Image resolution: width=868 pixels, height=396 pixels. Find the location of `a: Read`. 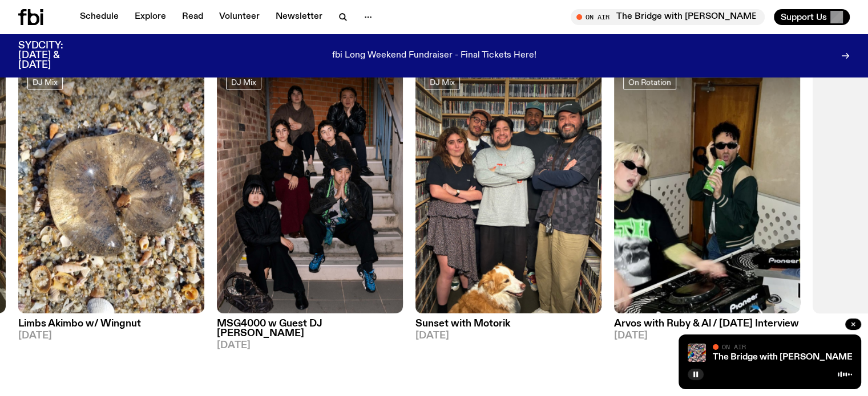

a: Read is located at coordinates (193, 17).